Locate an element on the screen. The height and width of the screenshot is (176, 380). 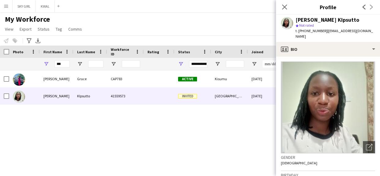
span: Export is located at coordinates (25, 29).